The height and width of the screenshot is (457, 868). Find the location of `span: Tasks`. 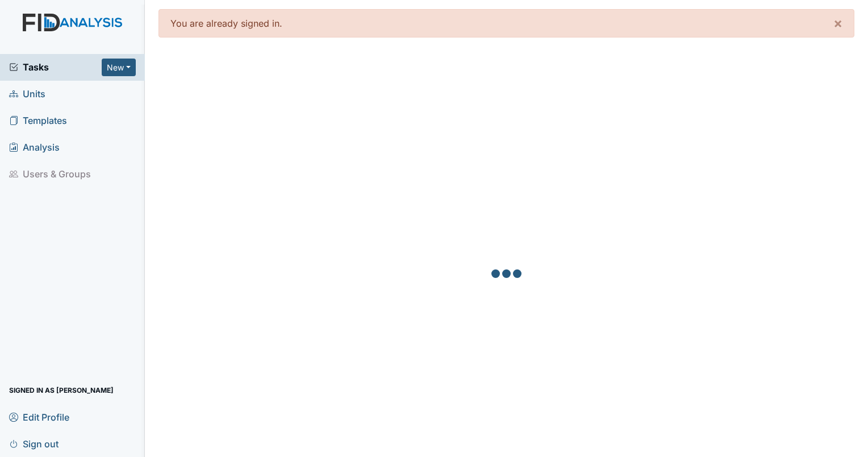

span: Tasks is located at coordinates (55, 67).